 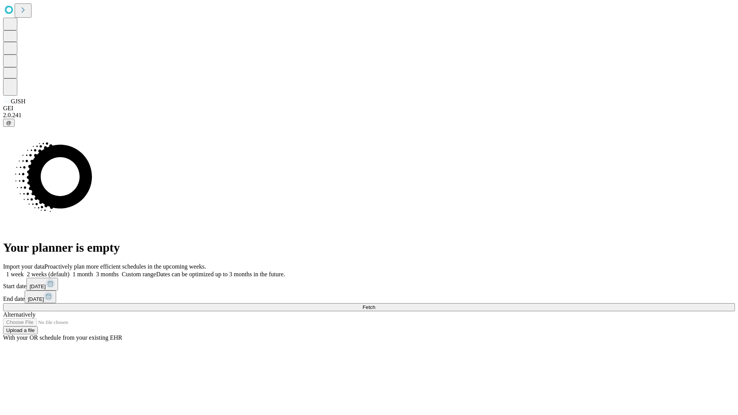 What do you see at coordinates (369, 248) in the screenshot?
I see `h1: Your planner is empty` at bounding box center [369, 248].